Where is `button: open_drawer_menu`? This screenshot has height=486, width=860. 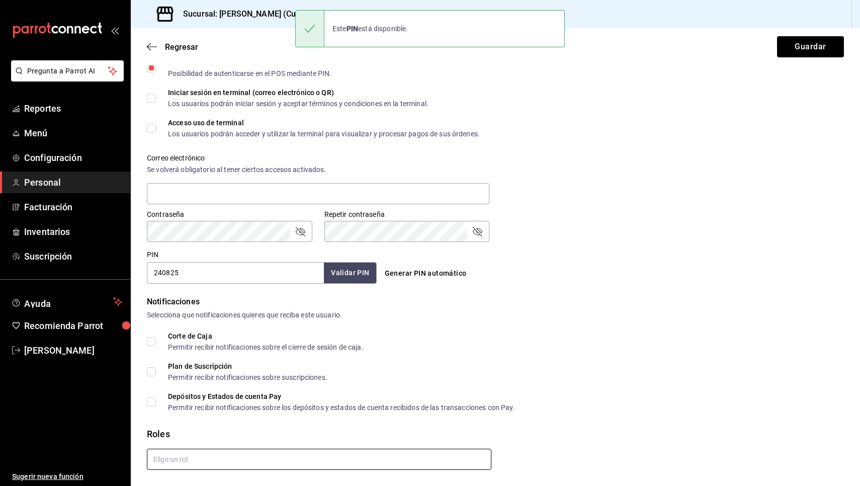
button: open_drawer_menu is located at coordinates (115, 30).